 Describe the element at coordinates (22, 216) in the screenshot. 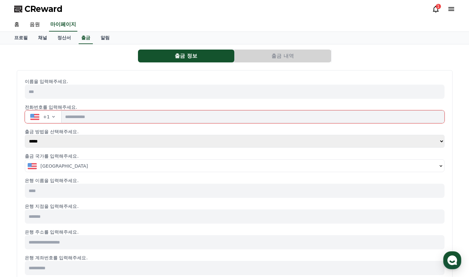

I see `span: 홈` at that location.